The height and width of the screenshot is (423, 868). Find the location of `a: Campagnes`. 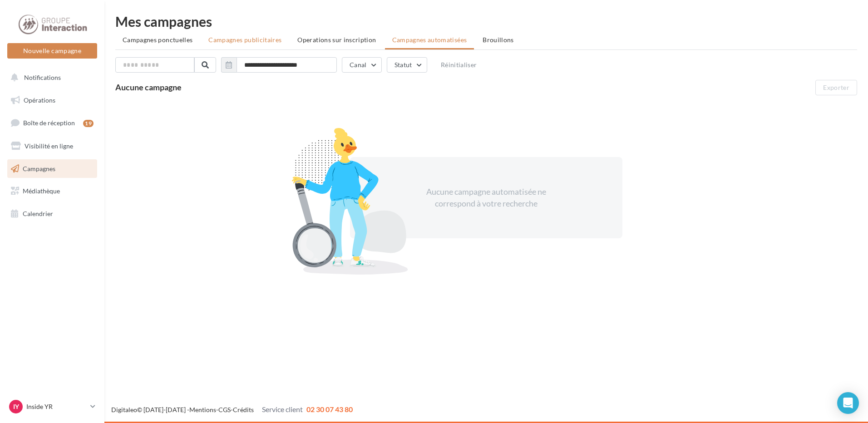

a: Campagnes is located at coordinates (52, 169).